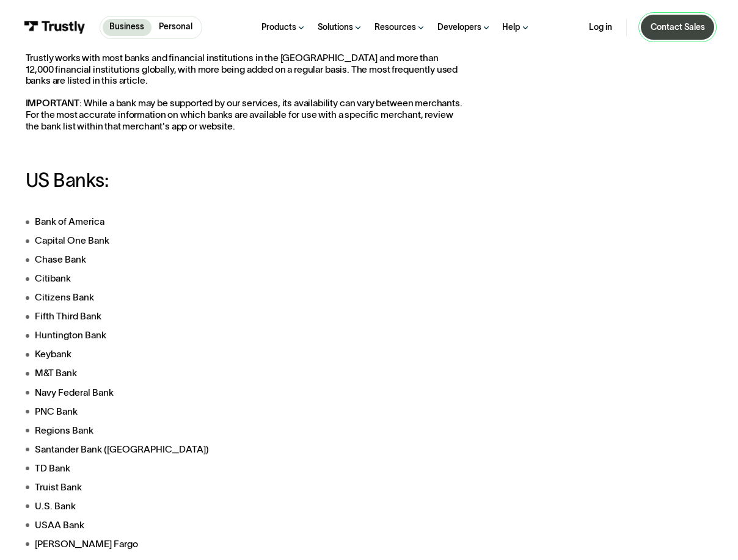  Describe the element at coordinates (247, 180) in the screenshot. I see `h3: US Banks:` at that location.